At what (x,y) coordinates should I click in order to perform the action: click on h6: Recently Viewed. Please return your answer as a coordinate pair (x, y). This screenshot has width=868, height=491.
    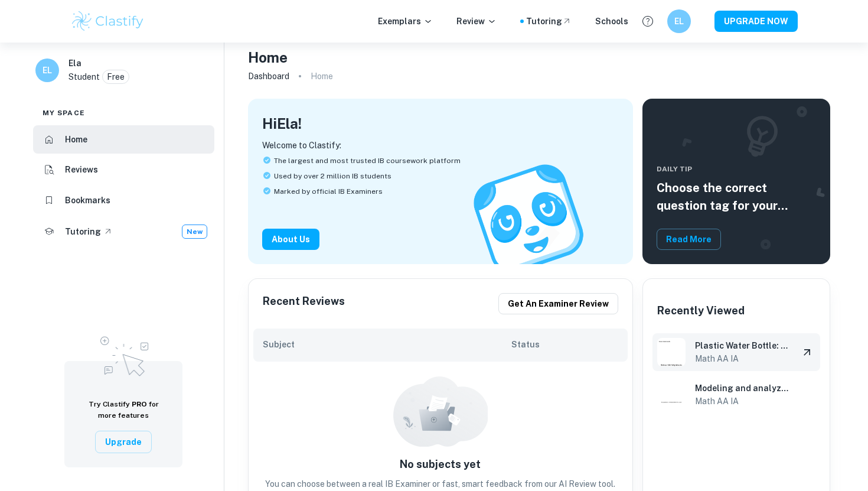
    Looking at the image, I should click on (701, 311).